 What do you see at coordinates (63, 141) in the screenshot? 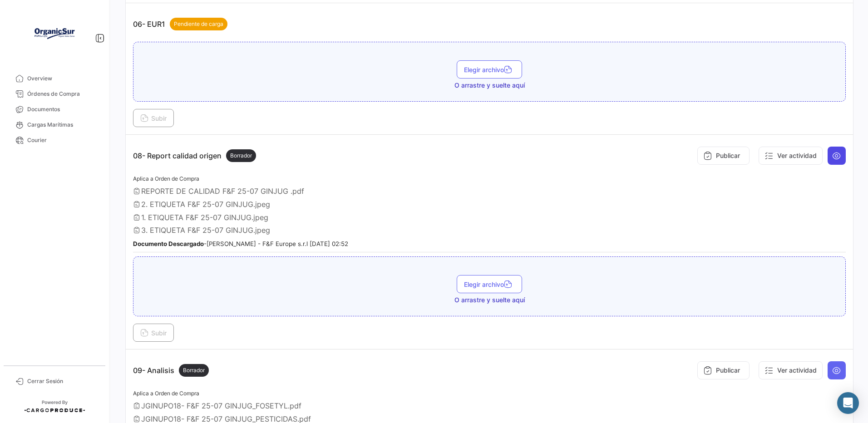
I see `span: Courier` at bounding box center [63, 141].